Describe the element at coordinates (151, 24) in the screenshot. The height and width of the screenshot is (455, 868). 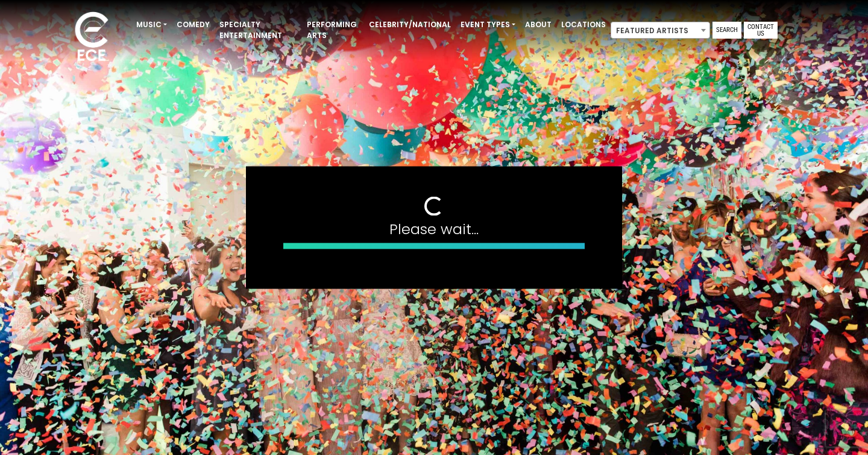
I see `a: Music` at that location.